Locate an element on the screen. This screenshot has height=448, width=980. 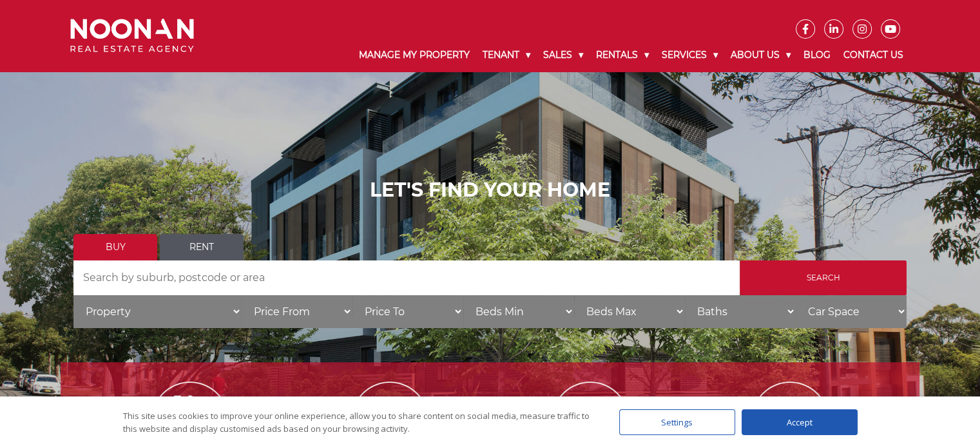
input: Search is located at coordinates (822, 278).